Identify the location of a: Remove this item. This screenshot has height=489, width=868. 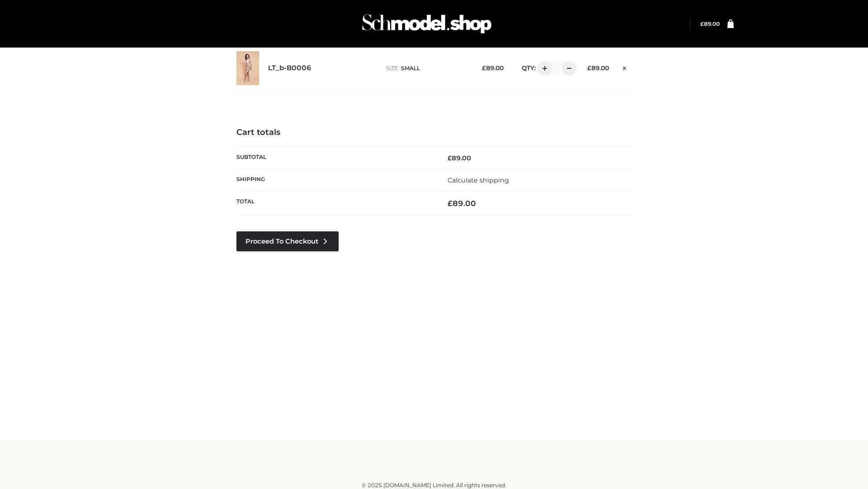
(625, 67).